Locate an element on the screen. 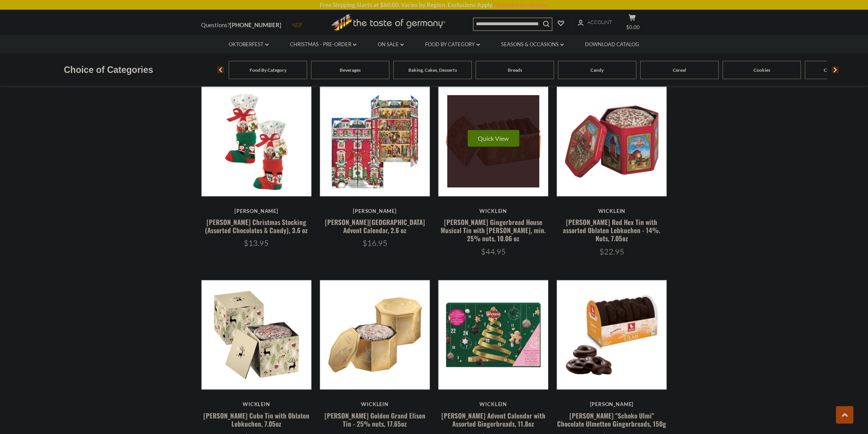  a: Cookies is located at coordinates (761, 70).